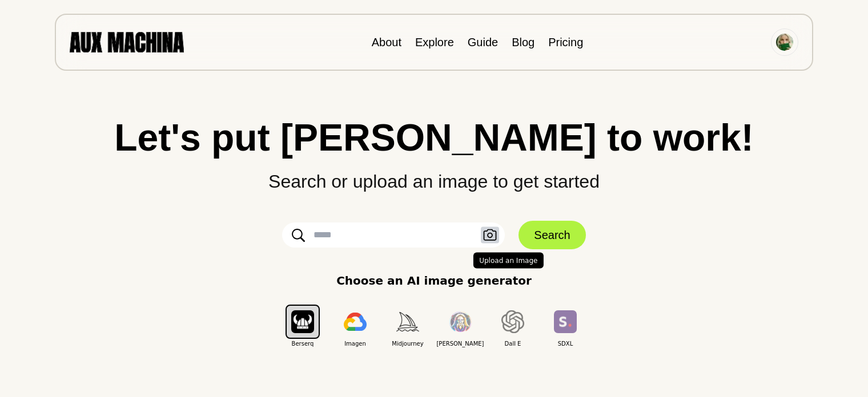 The height and width of the screenshot is (397, 868). What do you see at coordinates (434, 281) in the screenshot?
I see `p: Choose an AI image generator` at bounding box center [434, 281].